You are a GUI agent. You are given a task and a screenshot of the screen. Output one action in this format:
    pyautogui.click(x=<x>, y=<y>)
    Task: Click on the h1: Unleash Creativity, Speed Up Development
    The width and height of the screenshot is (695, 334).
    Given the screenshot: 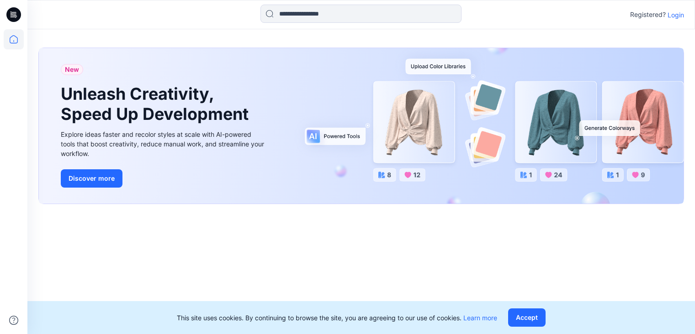 What is the action you would take?
    pyautogui.click(x=157, y=104)
    